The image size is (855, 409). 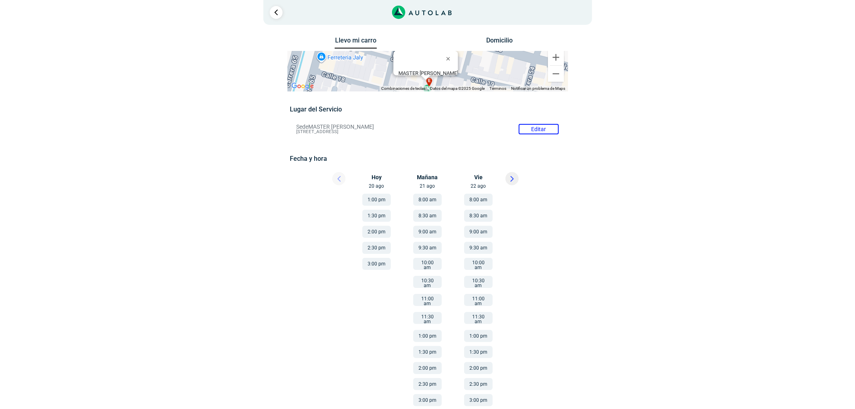 I want to click on span: Datos del mapa ©2025 Google, so click(x=458, y=88).